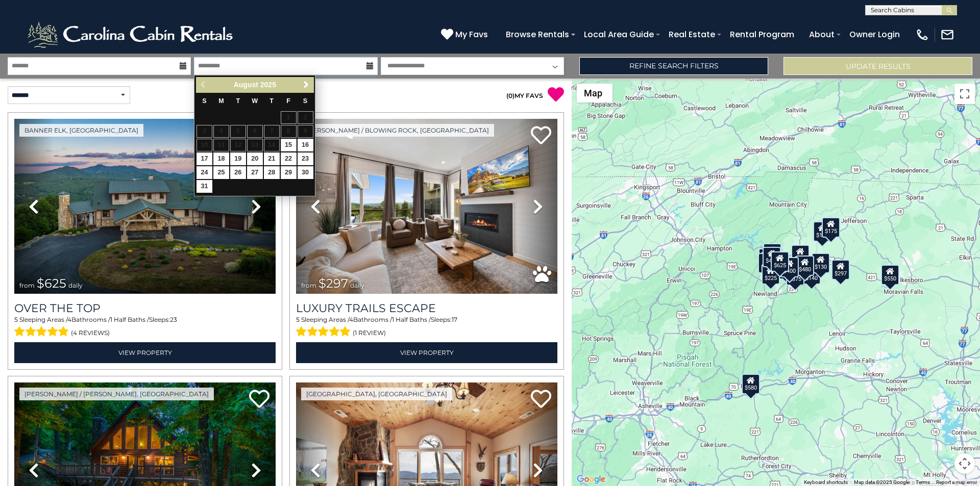  I want to click on span: Thursday, so click(271, 101).